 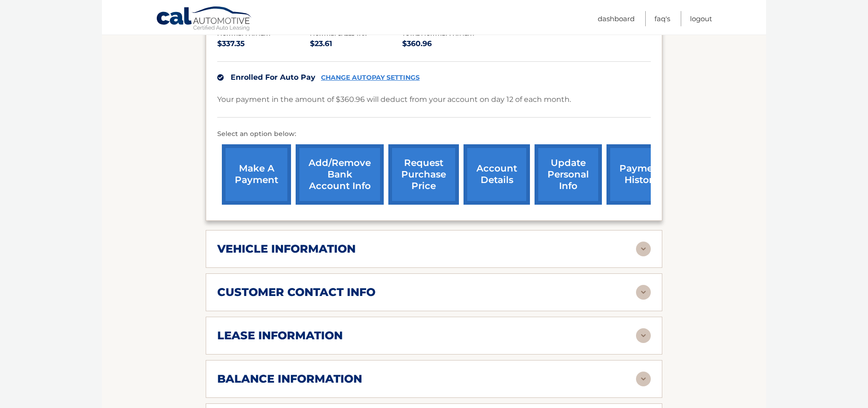 I want to click on p: $23.61, so click(x=356, y=44).